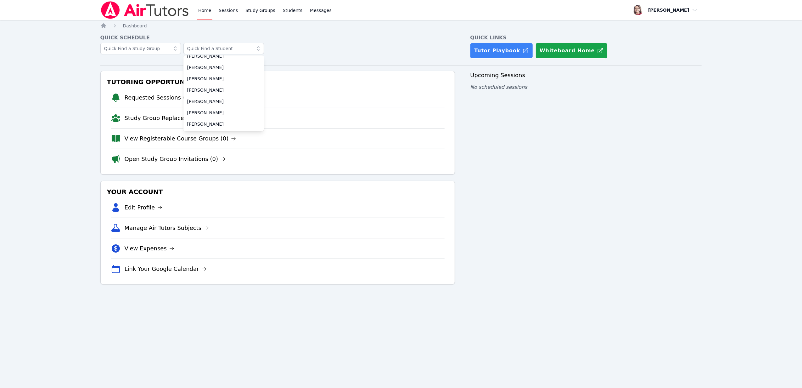 Image resolution: width=802 pixels, height=388 pixels. Describe the element at coordinates (145, 10) in the screenshot. I see `img: Air Tutors` at that location.